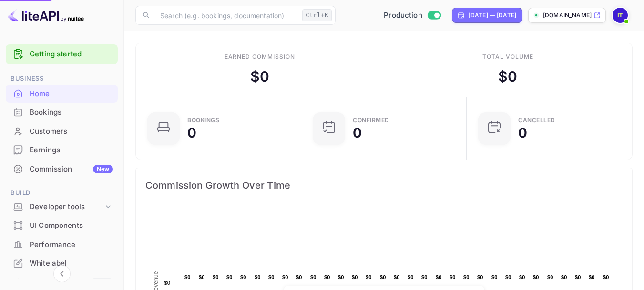 This screenshot has width=644, height=290. What do you see at coordinates (620, 16) in the screenshot?
I see `img: IMKAN TOURS` at bounding box center [620, 16].